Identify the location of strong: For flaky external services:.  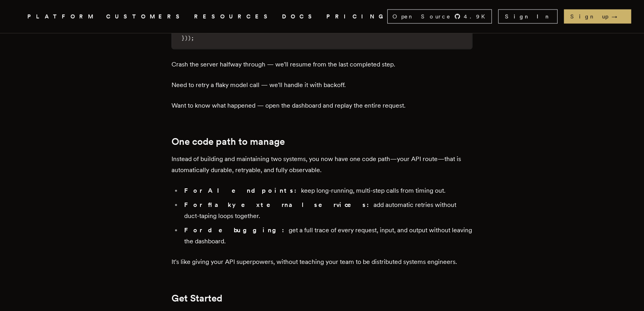
(279, 205).